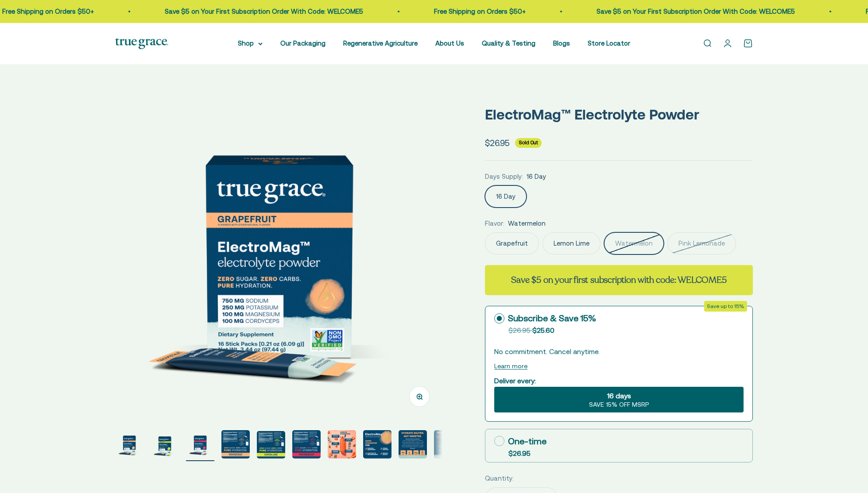 The height and width of the screenshot is (493, 868). Describe the element at coordinates (619, 114) in the screenshot. I see `p: ElectroMag™ Electrolyte Powder` at that location.